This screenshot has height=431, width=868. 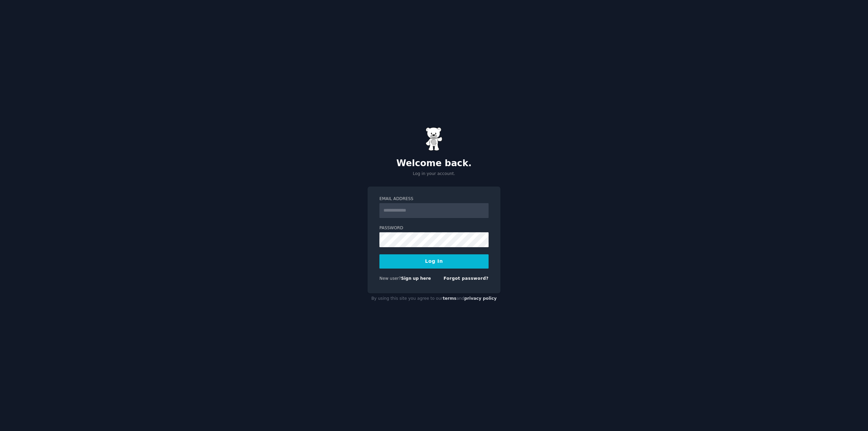 I want to click on a: terms, so click(x=449, y=298).